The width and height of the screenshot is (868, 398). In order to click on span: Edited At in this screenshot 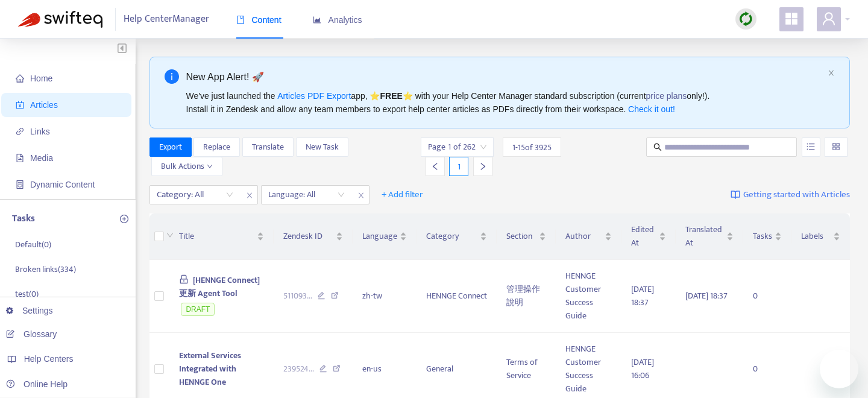, I will do `click(643, 236)`.